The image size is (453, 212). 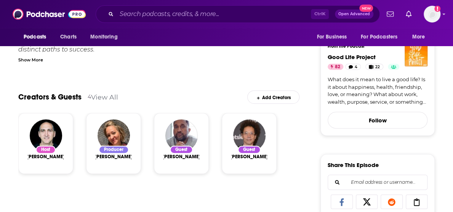 What do you see at coordinates (49, 14) in the screenshot?
I see `a: Podchaser - Follow, Share and Rate Podcasts` at bounding box center [49, 14].